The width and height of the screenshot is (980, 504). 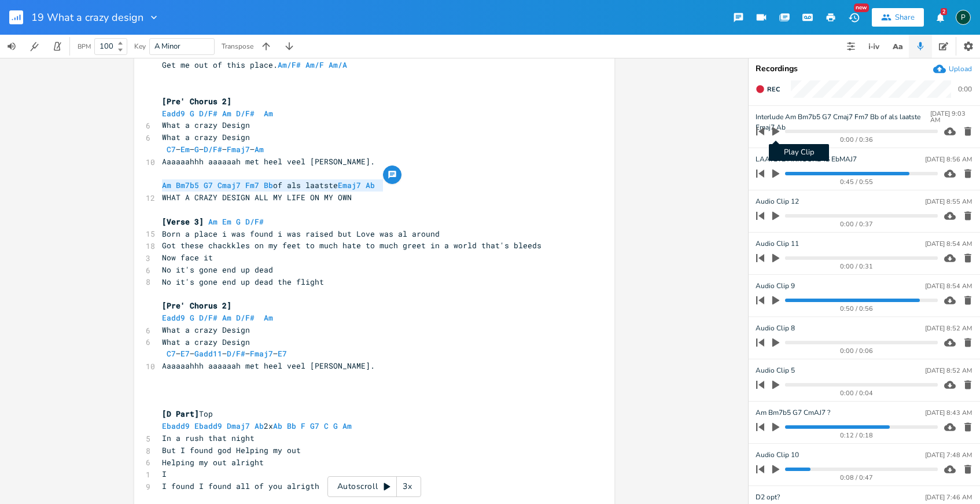 What do you see at coordinates (208, 438) in the screenshot?
I see `span: In a rush that night` at bounding box center [208, 438].